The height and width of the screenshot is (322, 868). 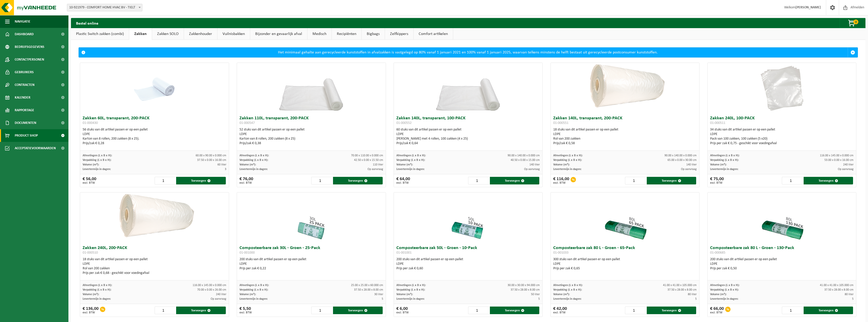 What do you see at coordinates (782, 268) in the screenshot?
I see `div: Prijs per zak € 0,50` at bounding box center [782, 268].